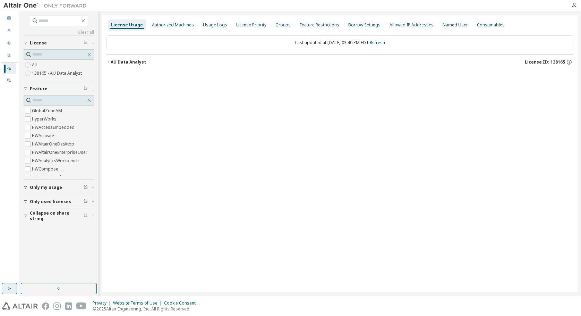  I want to click on div: AU Data Analyst, so click(128, 62).